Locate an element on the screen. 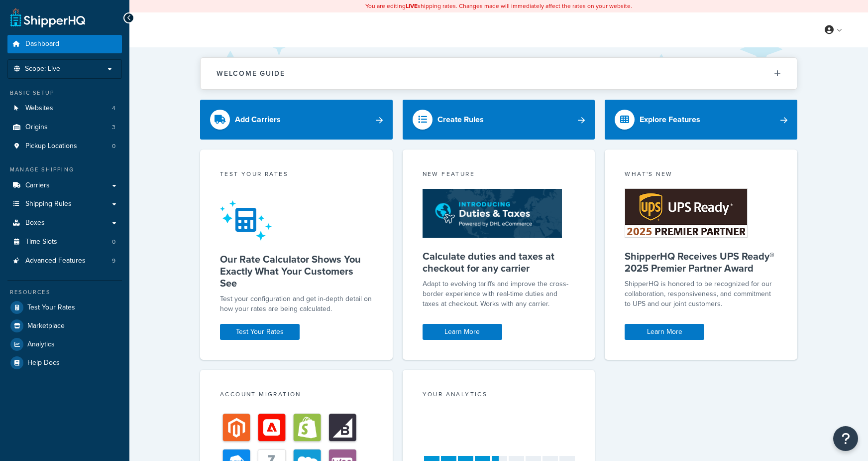 This screenshot has height=461, width=868. div: Test your configuration and get in-depth detail on how your rates are being calculated. is located at coordinates (296, 304).